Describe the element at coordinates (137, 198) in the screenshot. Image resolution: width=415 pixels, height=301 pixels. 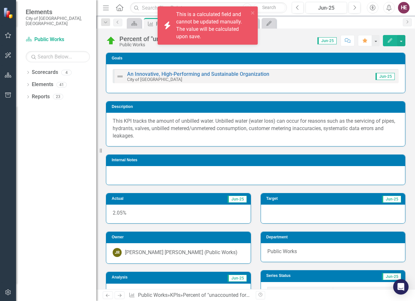
I see `h3: Actual` at that location.